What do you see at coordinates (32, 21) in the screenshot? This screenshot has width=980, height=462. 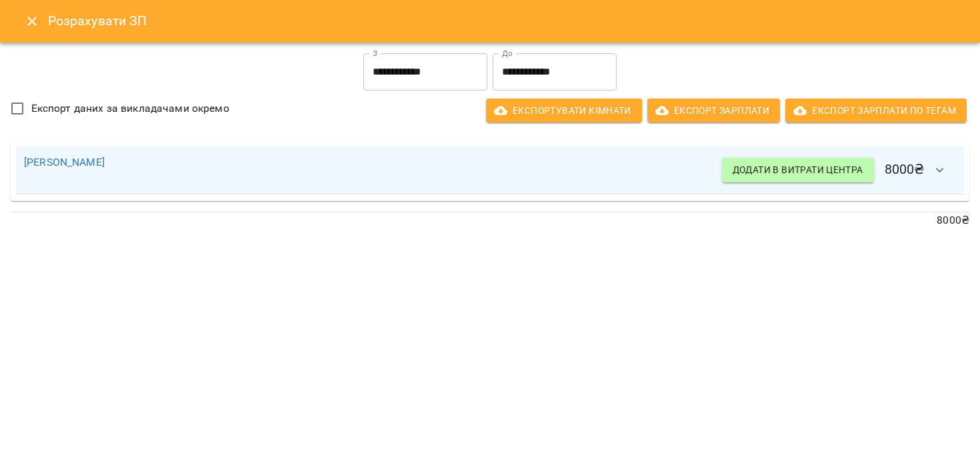 I see `button: Close` at bounding box center [32, 21].